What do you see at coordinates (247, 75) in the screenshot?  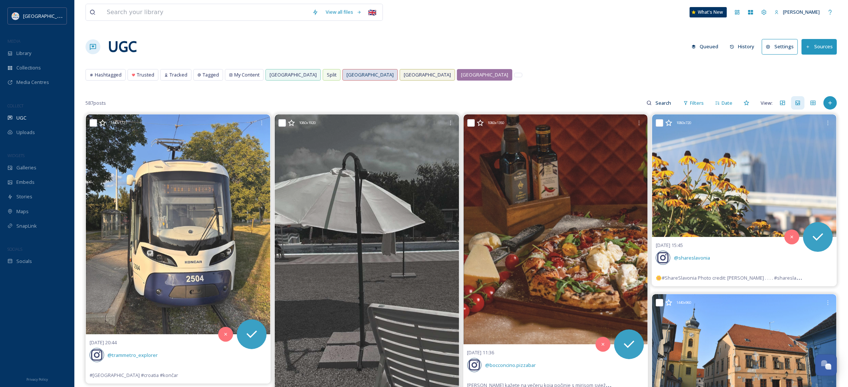 I see `span: My Content` at bounding box center [247, 75].